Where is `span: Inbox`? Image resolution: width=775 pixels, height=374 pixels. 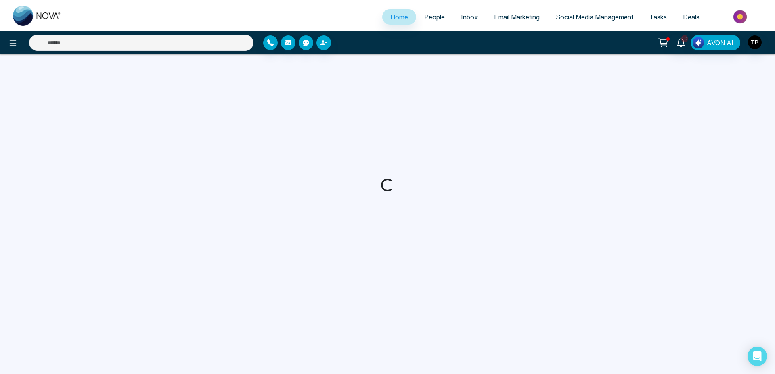 span: Inbox is located at coordinates (469, 17).